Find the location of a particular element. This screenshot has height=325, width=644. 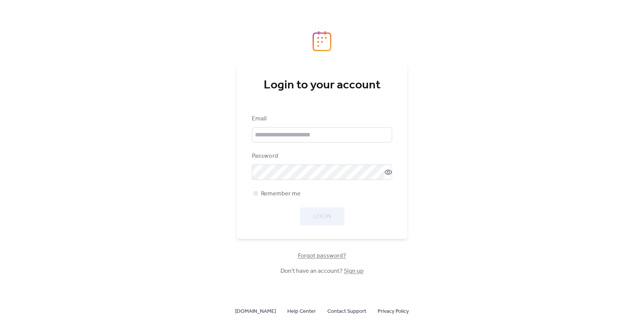

span: Remember me is located at coordinates (281, 194).